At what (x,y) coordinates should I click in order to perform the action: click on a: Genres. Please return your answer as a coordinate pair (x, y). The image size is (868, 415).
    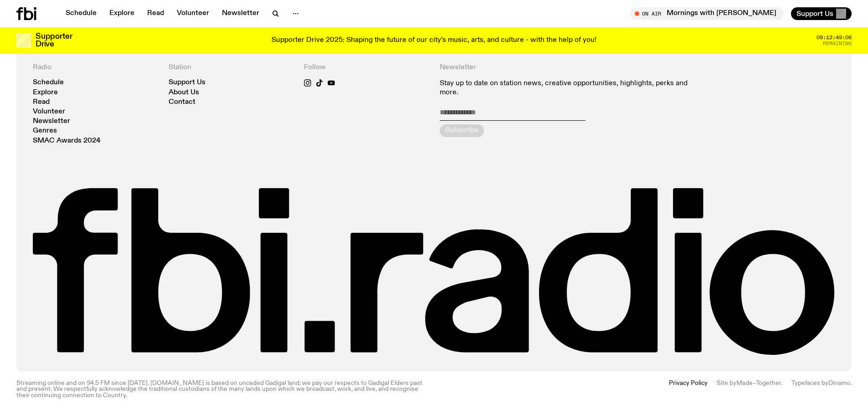
    Looking at the image, I should click on (45, 131).